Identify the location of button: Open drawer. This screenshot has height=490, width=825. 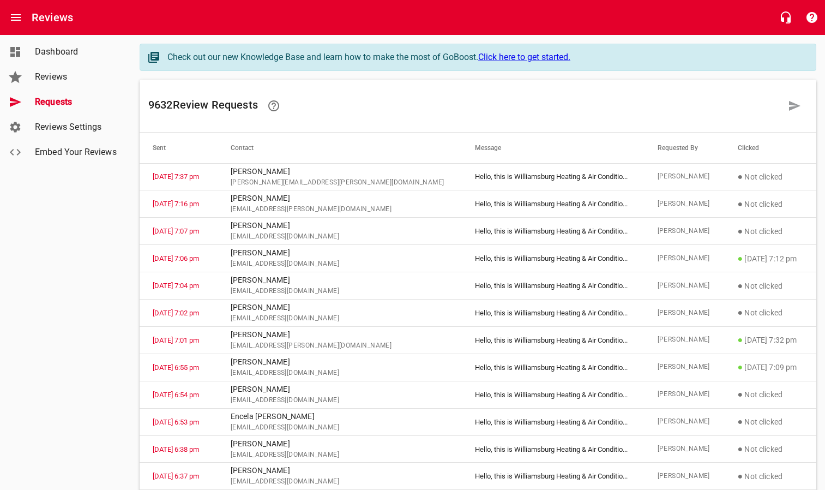
(16, 17).